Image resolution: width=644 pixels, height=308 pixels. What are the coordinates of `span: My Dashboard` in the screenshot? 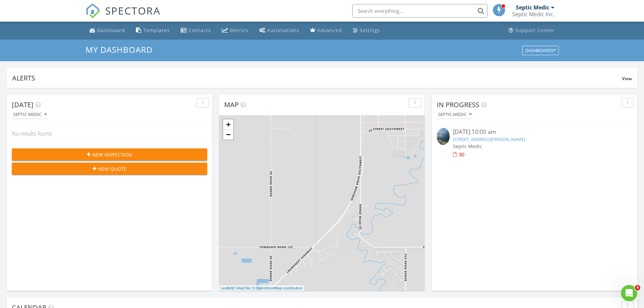 It's located at (119, 50).